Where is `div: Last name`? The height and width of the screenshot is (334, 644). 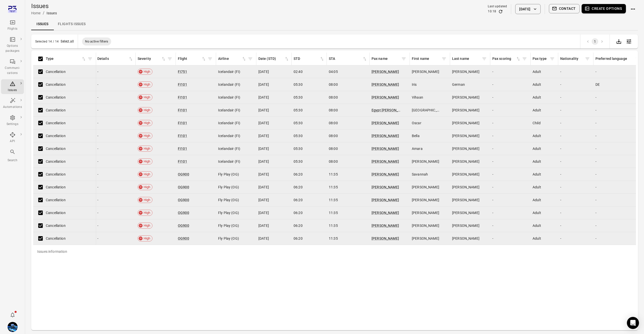 div: Last name is located at coordinates (466, 59).